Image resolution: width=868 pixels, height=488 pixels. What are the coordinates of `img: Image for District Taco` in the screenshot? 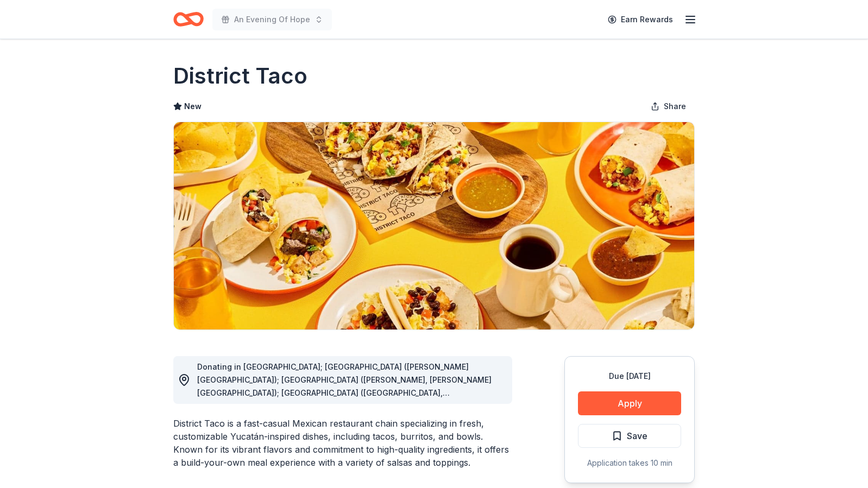 It's located at (434, 226).